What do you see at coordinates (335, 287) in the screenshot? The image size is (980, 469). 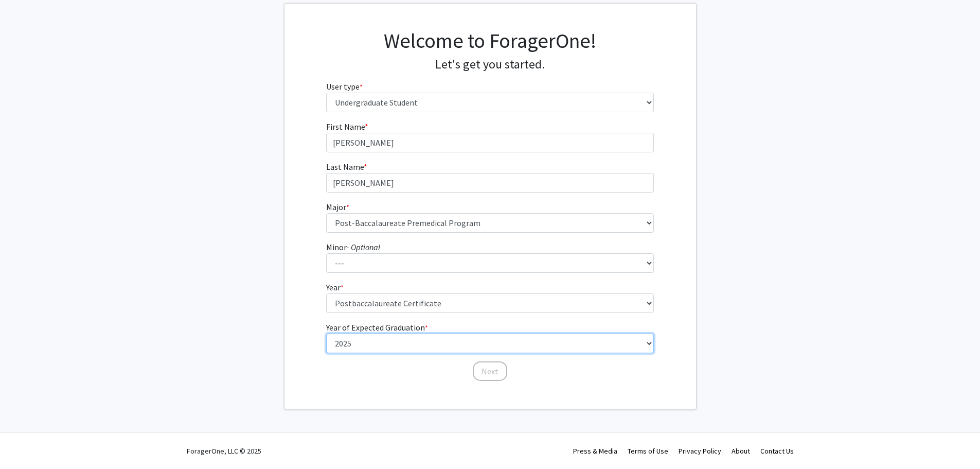 I see `label: Year` at bounding box center [335, 287].